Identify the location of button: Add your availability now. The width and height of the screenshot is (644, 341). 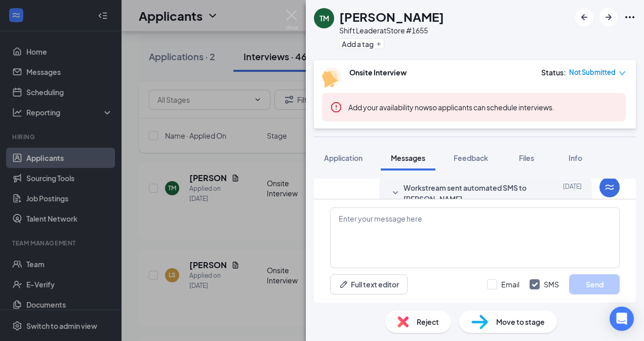
(388, 108).